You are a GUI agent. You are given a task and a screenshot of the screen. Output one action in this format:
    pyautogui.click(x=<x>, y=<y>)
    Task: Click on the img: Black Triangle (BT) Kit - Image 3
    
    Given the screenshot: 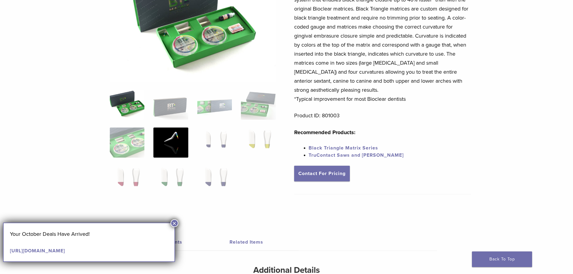 What is the action you would take?
    pyautogui.click(x=215, y=105)
    